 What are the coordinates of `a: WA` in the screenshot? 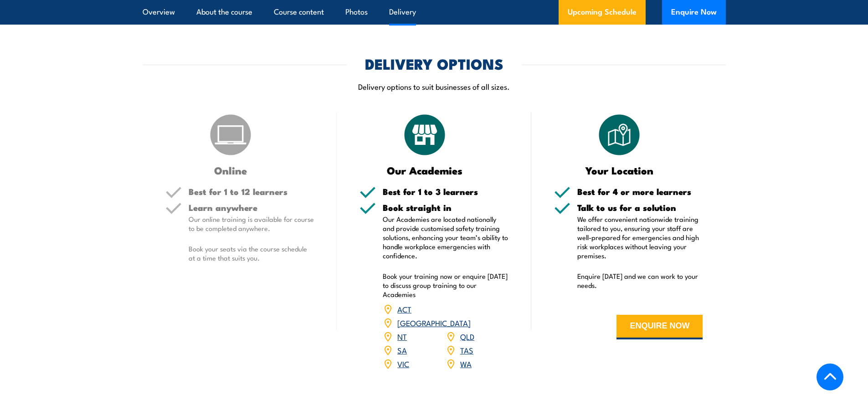 It's located at (466, 364).